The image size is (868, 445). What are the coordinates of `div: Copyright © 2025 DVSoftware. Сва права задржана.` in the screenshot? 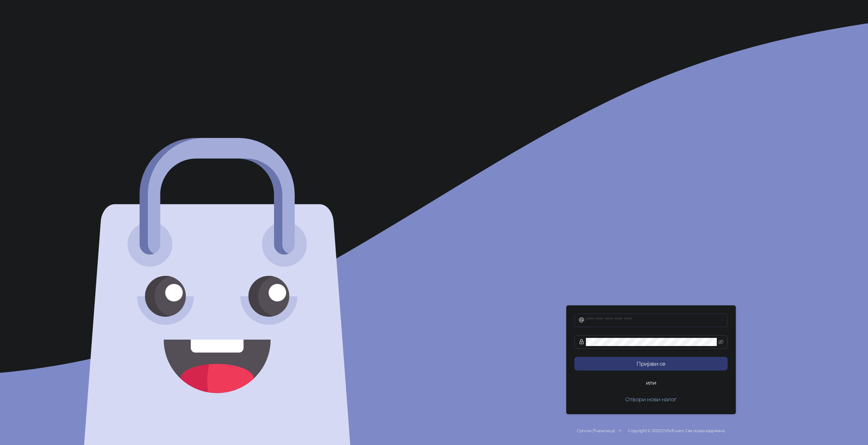 It's located at (651, 430).